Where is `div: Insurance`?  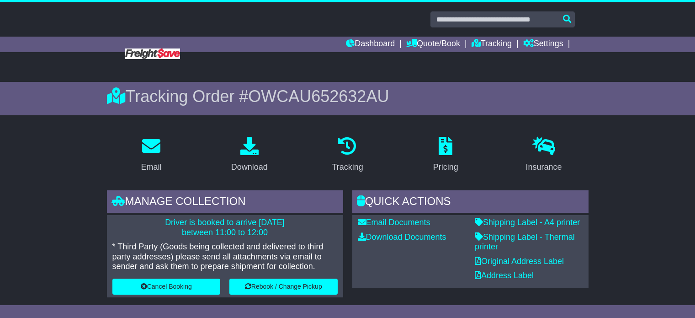 div: Insurance is located at coordinates (544, 167).